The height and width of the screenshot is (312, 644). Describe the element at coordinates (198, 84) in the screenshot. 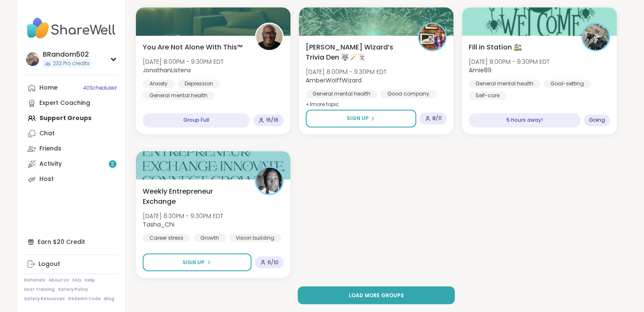

I see `div: Depression` at that location.